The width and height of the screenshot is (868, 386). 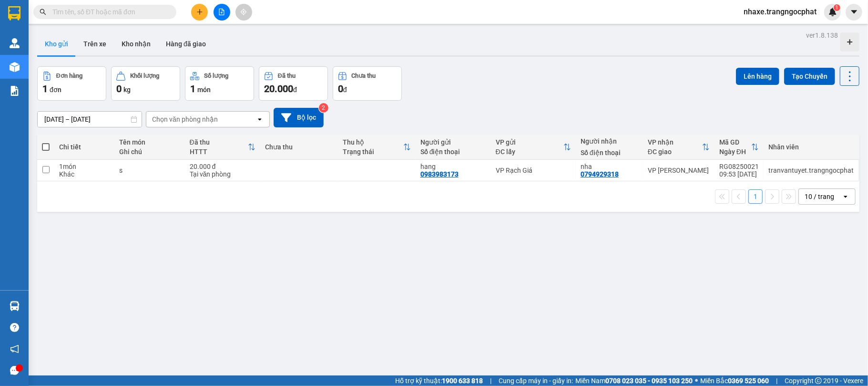 I want to click on input: Select a date range., so click(x=89, y=119).